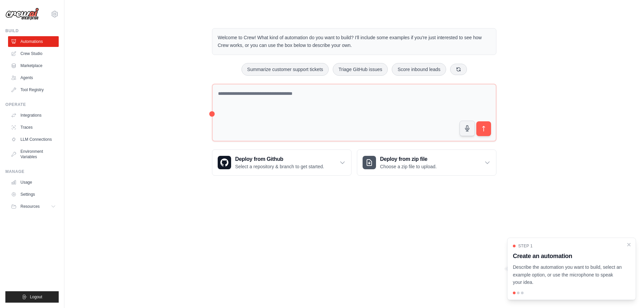 The width and height of the screenshot is (644, 308). What do you see at coordinates (408, 167) in the screenshot?
I see `p: Choose a zip file to upload.` at bounding box center [408, 167].